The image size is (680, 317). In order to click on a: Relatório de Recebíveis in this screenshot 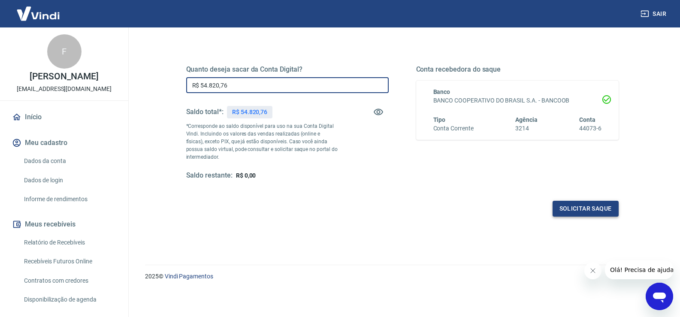, I will do `click(69, 242)`.